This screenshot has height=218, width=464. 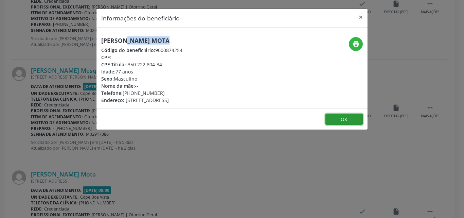 What do you see at coordinates (108, 71) in the screenshot?
I see `span: Idade:` at bounding box center [108, 71].